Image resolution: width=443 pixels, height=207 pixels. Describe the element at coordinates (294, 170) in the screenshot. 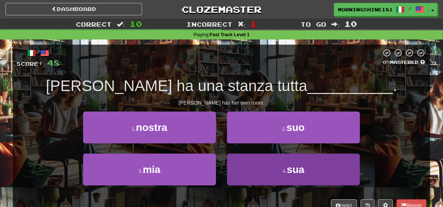

I see `button: 4.sua` at that location.